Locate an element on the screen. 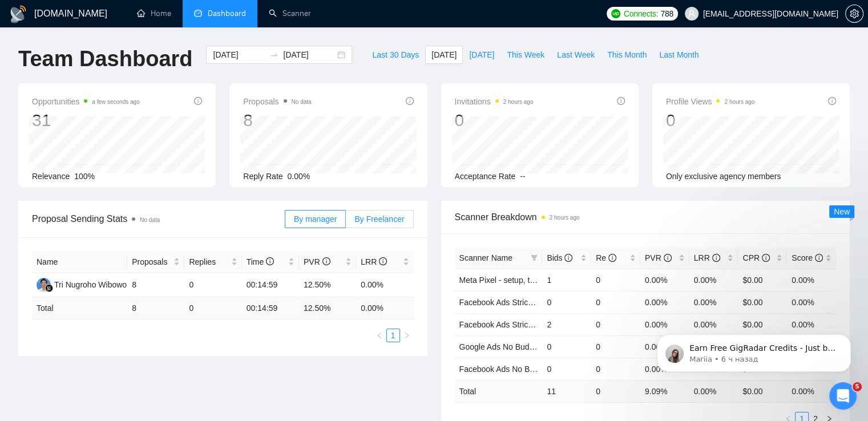 The height and width of the screenshot is (421, 868). span: Last 30 Days is located at coordinates (395, 55).